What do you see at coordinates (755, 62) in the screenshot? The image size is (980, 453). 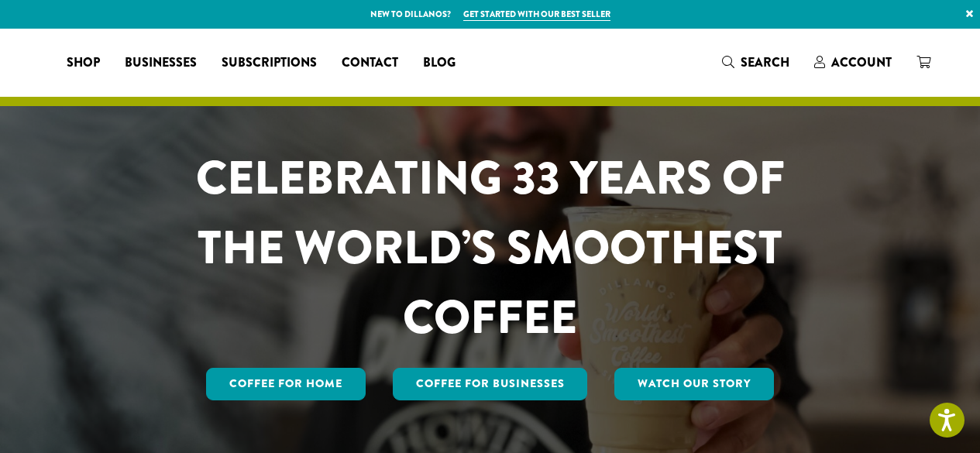 I see `a: Search` at bounding box center [755, 62].